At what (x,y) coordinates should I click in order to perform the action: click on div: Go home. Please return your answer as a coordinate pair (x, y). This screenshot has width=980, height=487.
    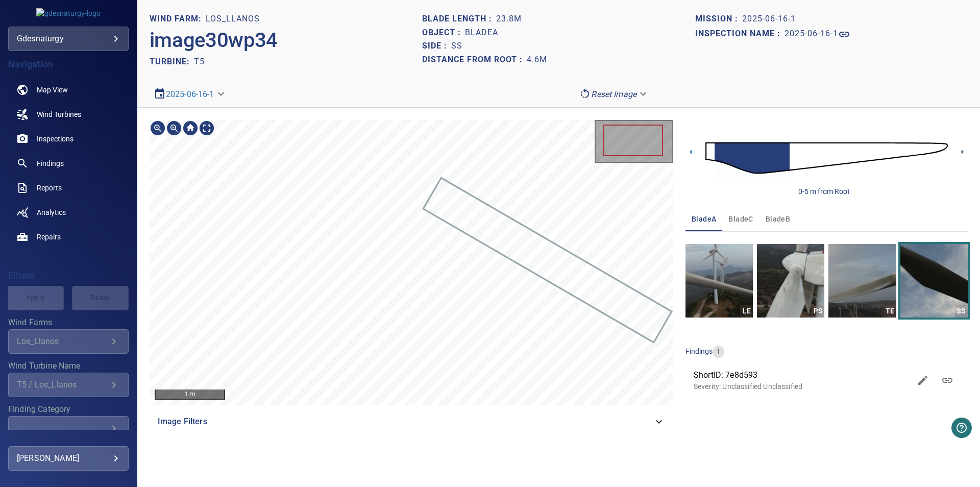
    Looking at the image, I should click on (191, 128).